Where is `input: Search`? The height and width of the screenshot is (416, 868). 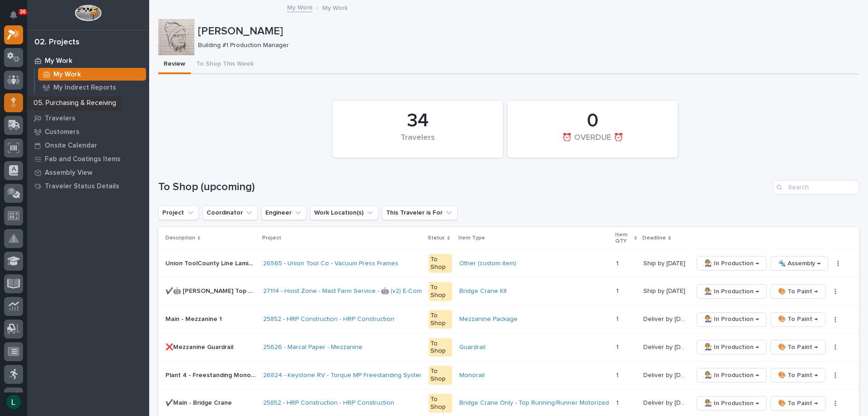
input: Search is located at coordinates (816, 188).